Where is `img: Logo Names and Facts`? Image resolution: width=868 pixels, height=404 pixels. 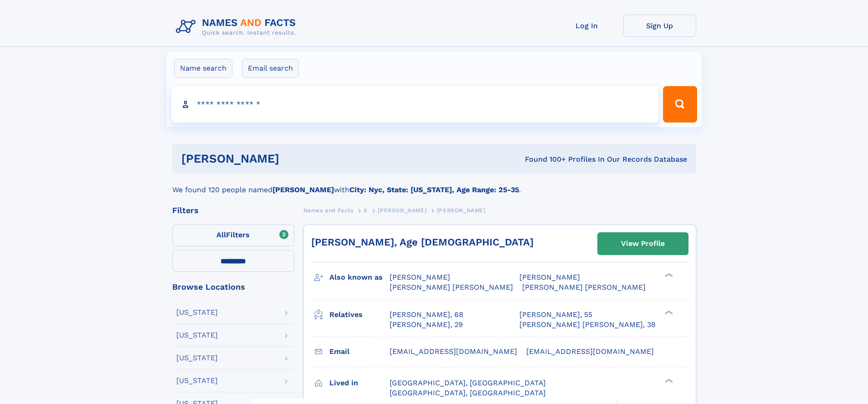
img: Logo Names and Facts is located at coordinates (238, 27).